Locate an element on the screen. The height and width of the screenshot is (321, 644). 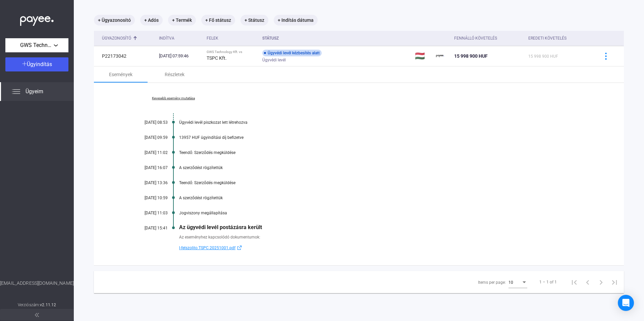
div: Részletek is located at coordinates (175, 74).